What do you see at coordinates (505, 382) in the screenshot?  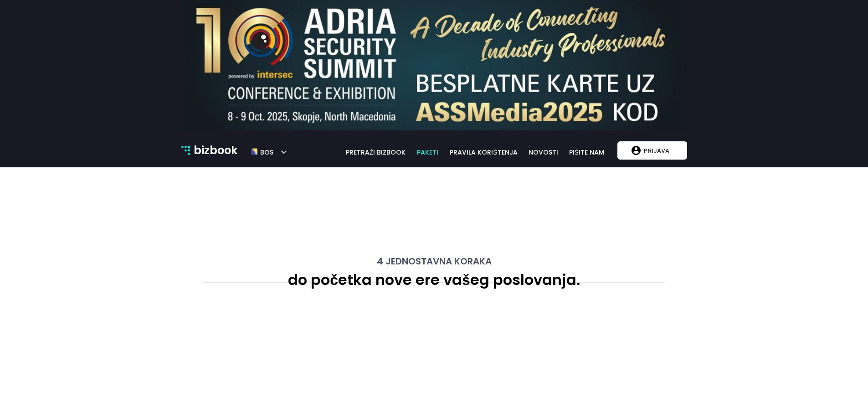 I see `h5: Koristite mogućnost personalizacije` at bounding box center [505, 382].